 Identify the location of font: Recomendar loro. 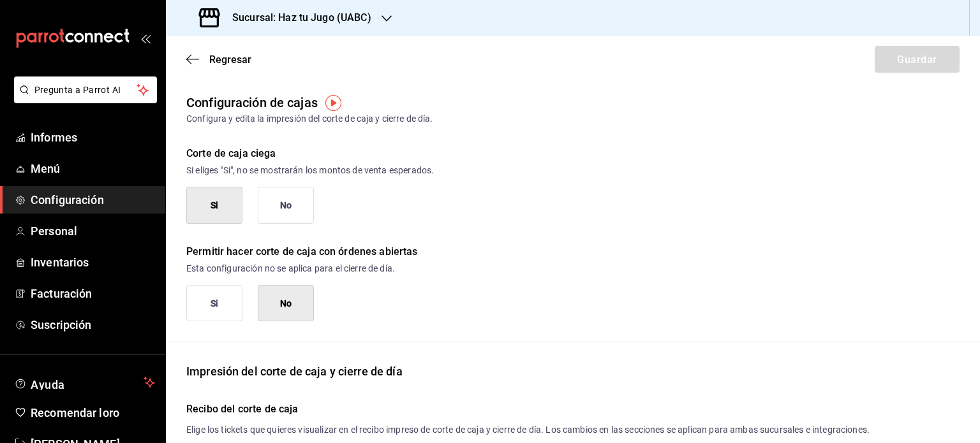
(75, 412).